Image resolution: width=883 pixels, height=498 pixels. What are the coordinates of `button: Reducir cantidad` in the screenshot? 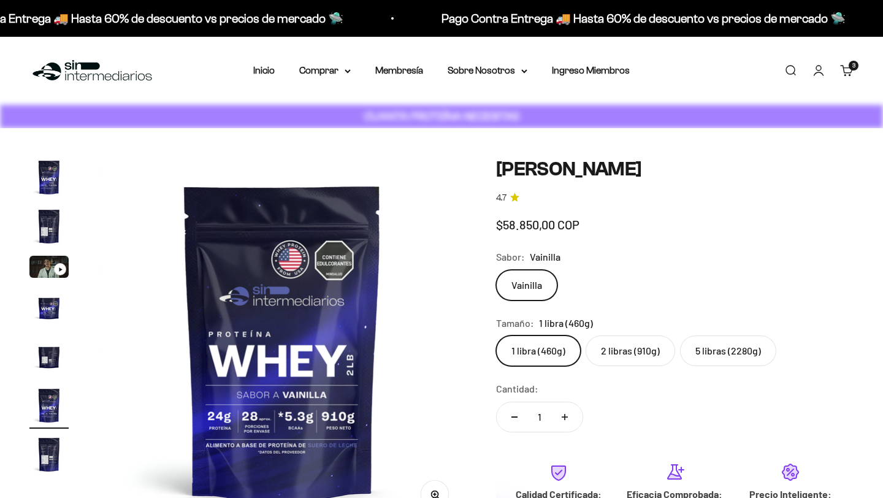 It's located at (514, 417).